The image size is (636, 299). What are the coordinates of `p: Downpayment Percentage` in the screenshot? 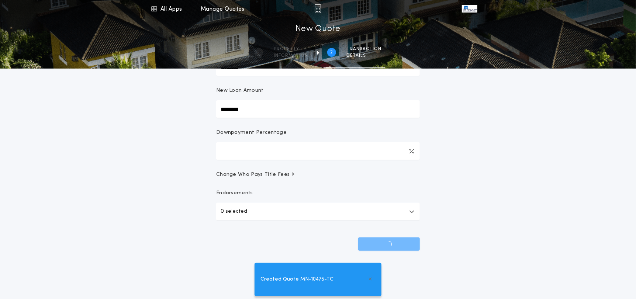 It's located at (251, 133).